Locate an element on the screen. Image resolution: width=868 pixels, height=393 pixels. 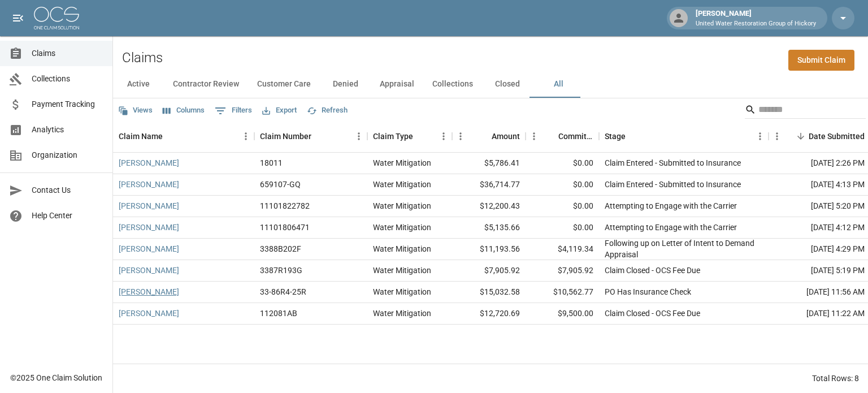
div: 11101822782 is located at coordinates (285, 206).